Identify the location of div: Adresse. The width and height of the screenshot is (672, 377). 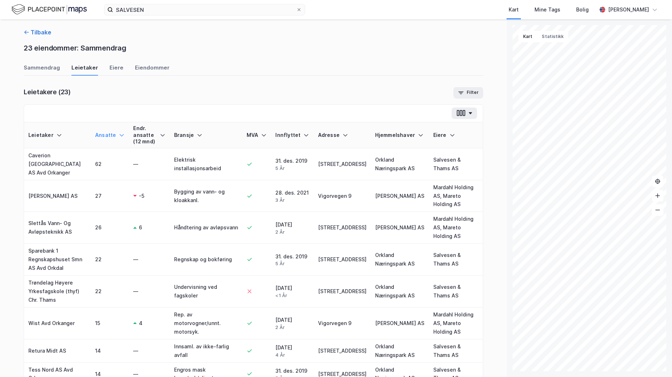
(342, 135).